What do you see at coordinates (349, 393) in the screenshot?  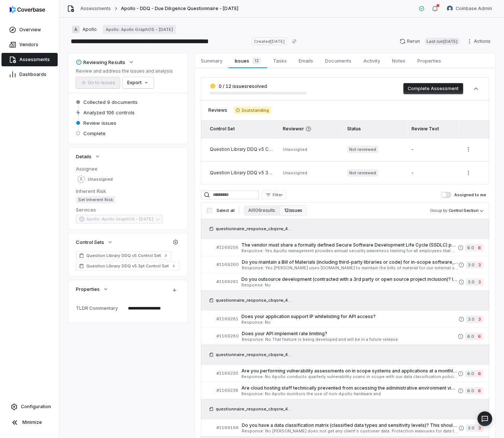 I see `span: Response: No Apollo monitors the use of non-Apollo hardware and` at bounding box center [349, 393].